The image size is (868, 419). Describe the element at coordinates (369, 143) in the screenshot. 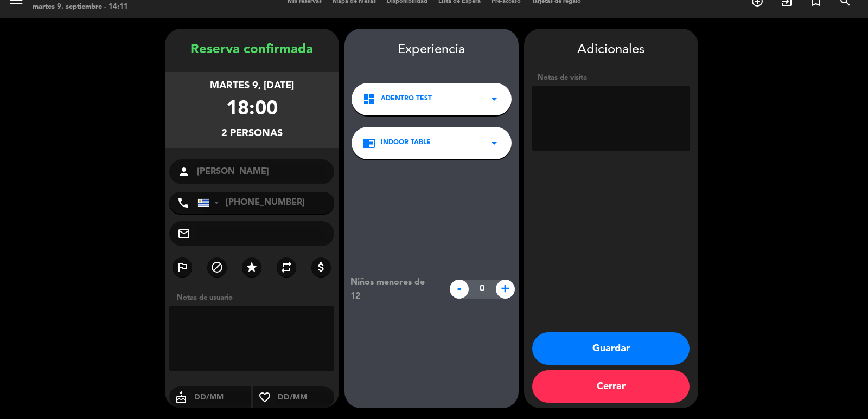

I see `i: chrome_reader_mode` at that location.